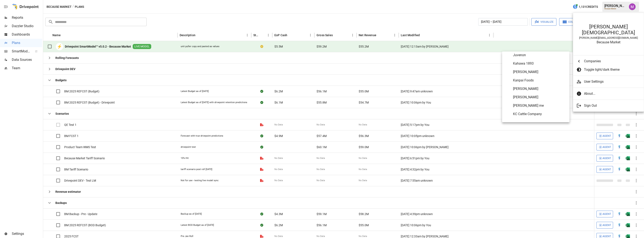 The width and height of the screenshot is (644, 238). Describe the element at coordinates (539, 81) in the screenshot. I see `span: Kanpai Foods` at that location.